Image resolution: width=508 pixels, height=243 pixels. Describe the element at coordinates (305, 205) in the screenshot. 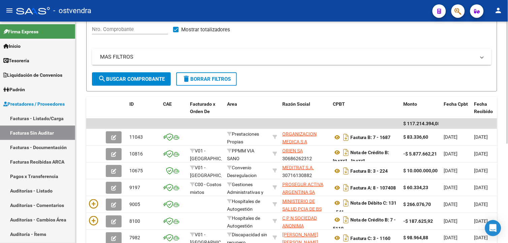

I see `div: 30626983398` at that location.